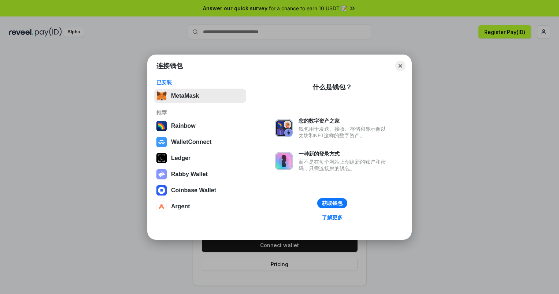 The image size is (559, 294). What do you see at coordinates (200, 112) in the screenshot?
I see `div: 推荐` at bounding box center [200, 112].